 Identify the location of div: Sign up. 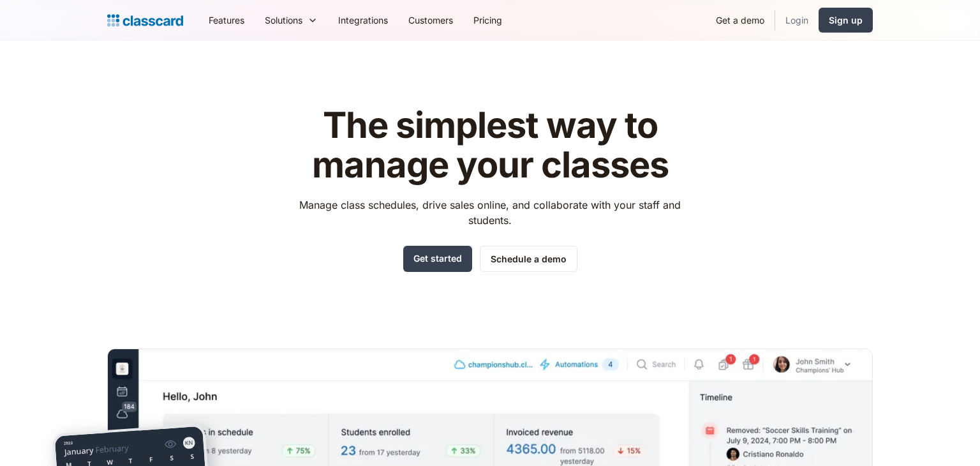
(846, 20).